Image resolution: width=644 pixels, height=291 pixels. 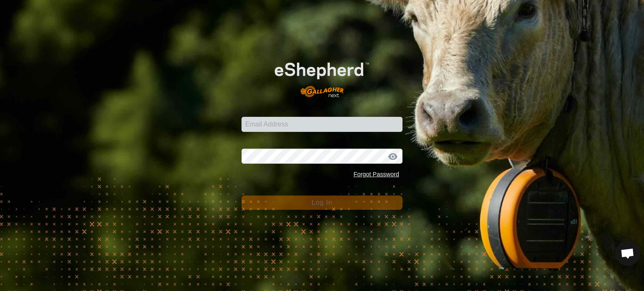 I want to click on a: Open chat, so click(x=628, y=253).